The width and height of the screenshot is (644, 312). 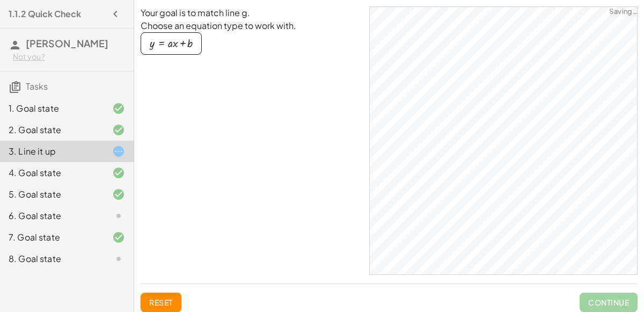 I want to click on div: 6. Goal state, so click(x=52, y=216).